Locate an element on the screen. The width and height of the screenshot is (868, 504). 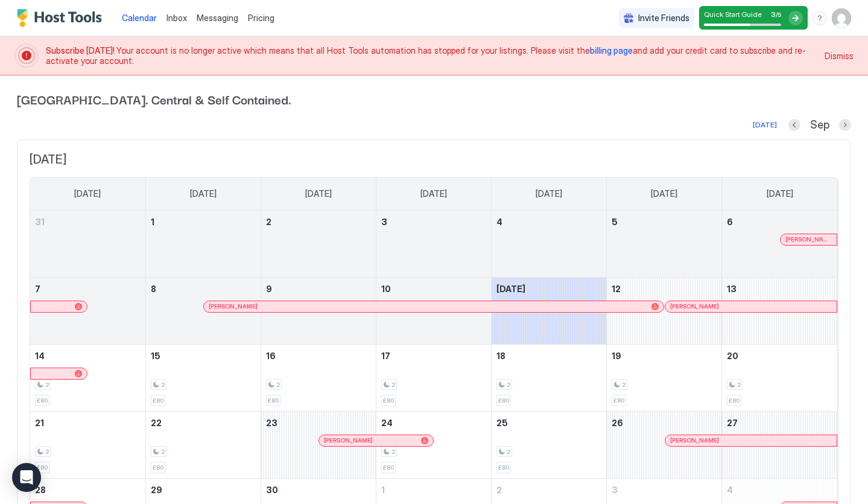
span: Inbox is located at coordinates (176, 17).